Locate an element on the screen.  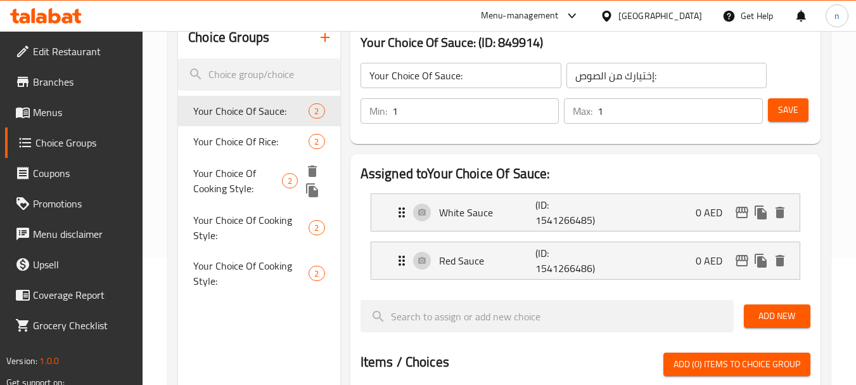
p: (ID: 1541266486) is located at coordinates (568, 261).